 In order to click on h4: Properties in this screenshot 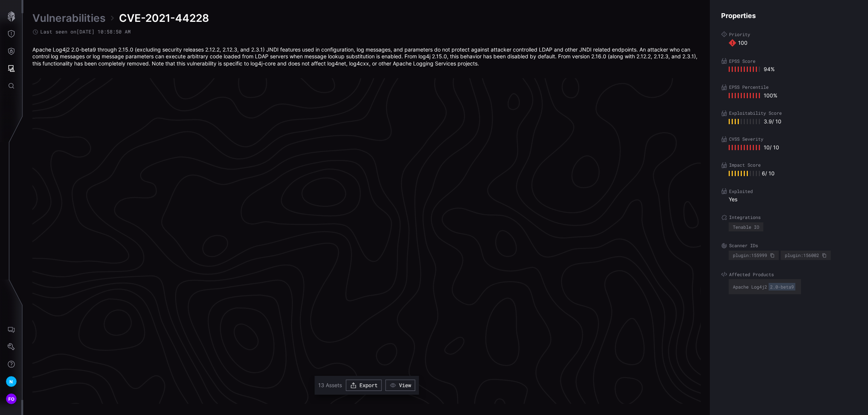, I will do `click(789, 15)`.